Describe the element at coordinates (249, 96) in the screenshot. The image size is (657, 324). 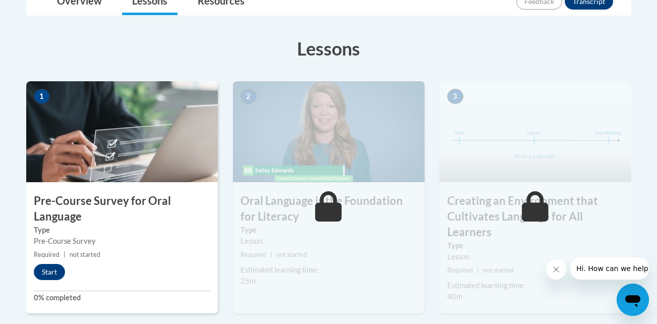
I see `span: 2` at that location.